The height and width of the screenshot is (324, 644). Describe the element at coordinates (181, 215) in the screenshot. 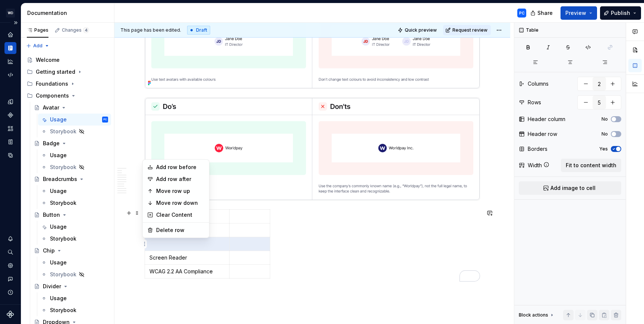

I see `div: Clear Content` at that location.